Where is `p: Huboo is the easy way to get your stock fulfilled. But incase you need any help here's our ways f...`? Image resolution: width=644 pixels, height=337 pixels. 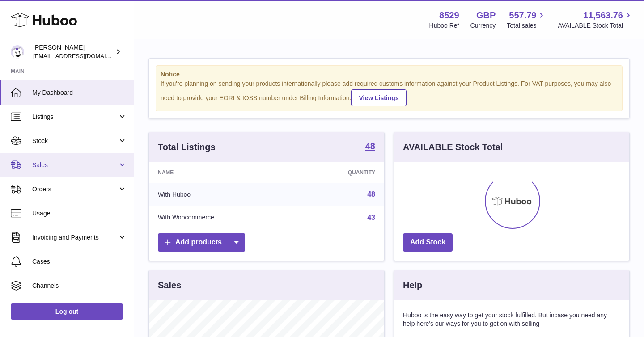
p: Huboo is the easy way to get your stock fulfilled. But incase you need any help here's our ways f... is located at coordinates (512, 319).